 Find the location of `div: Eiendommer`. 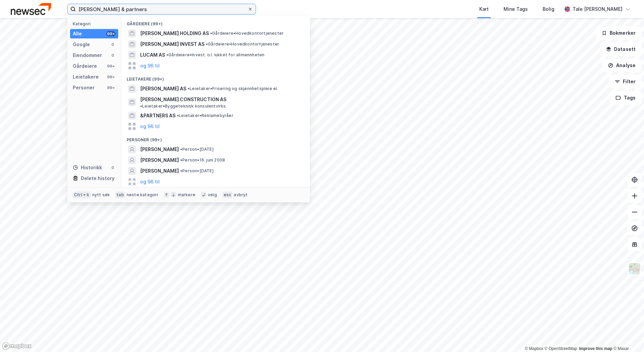

div: Eiendommer is located at coordinates (87, 55).